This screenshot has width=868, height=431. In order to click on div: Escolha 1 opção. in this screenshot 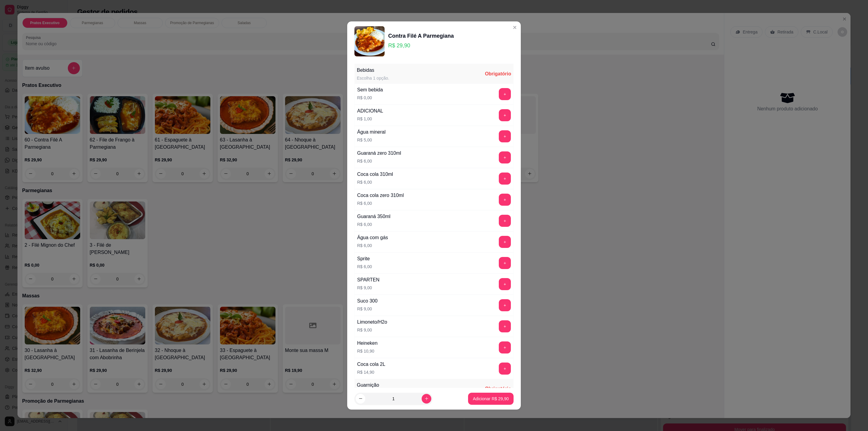, I will do `click(373, 78)`.